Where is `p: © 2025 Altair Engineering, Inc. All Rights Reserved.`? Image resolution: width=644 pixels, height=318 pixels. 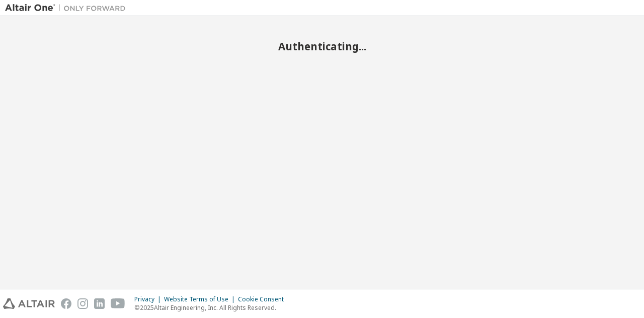
p: © 2025 Altair Engineering, Inc. All Rights Reserved. is located at coordinates (212, 308).